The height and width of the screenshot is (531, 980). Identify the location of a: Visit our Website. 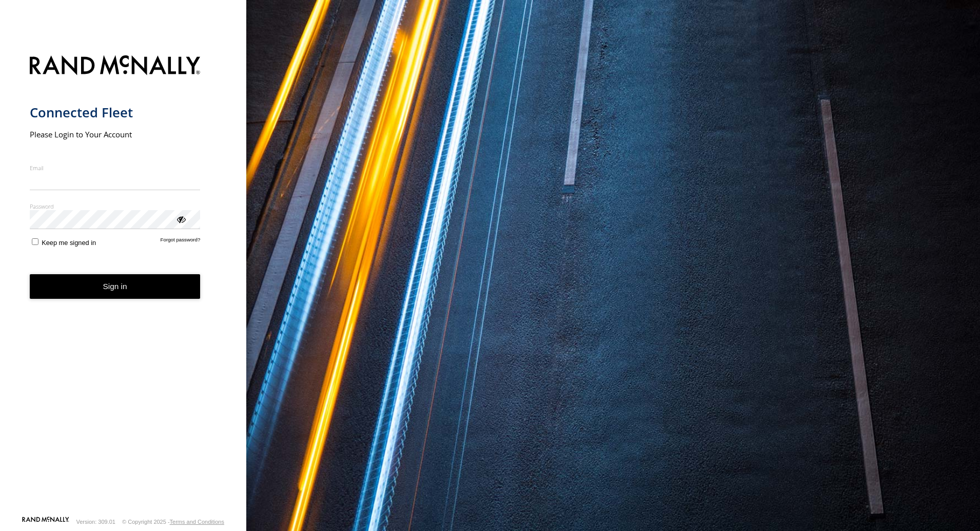
(46, 522).